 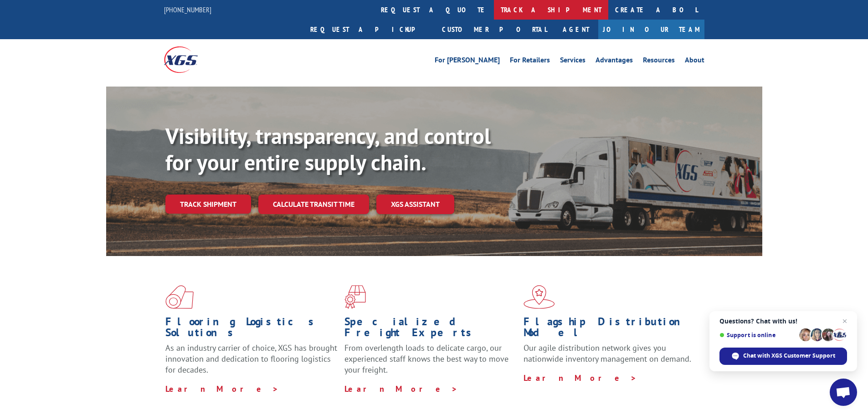 I want to click on img: xgs-icon-focused-on-flooring-red, so click(x=355, y=297).